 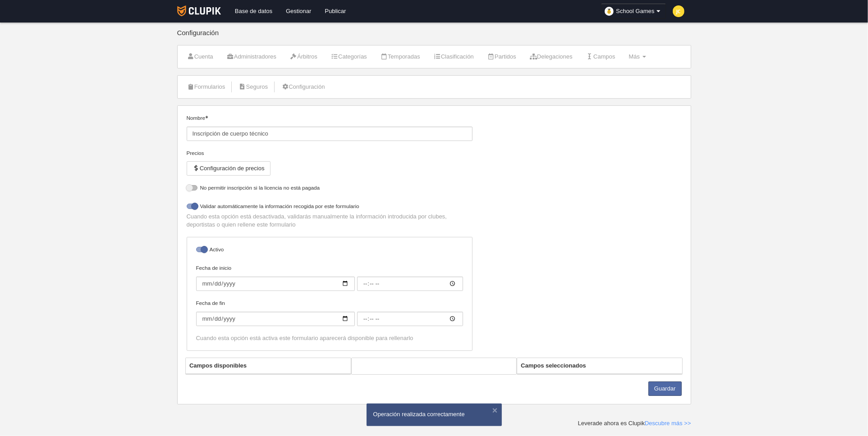 I want to click on p: Cuando esta opción está desactivada, validarás manualmente la información introducida por clubes,..., so click(x=330, y=221).